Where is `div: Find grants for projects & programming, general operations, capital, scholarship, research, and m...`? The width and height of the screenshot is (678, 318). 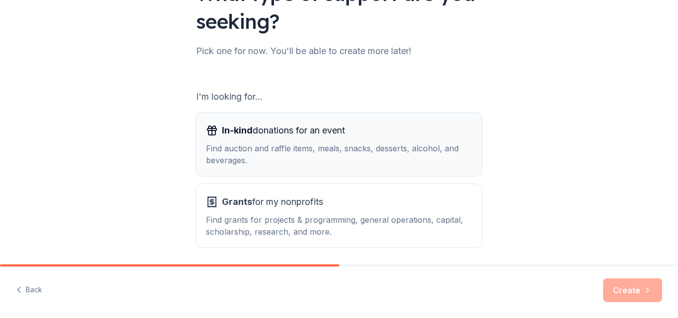
div: Find grants for projects & programming, general operations, capital, scholarship, research, and m... is located at coordinates (339, 226).